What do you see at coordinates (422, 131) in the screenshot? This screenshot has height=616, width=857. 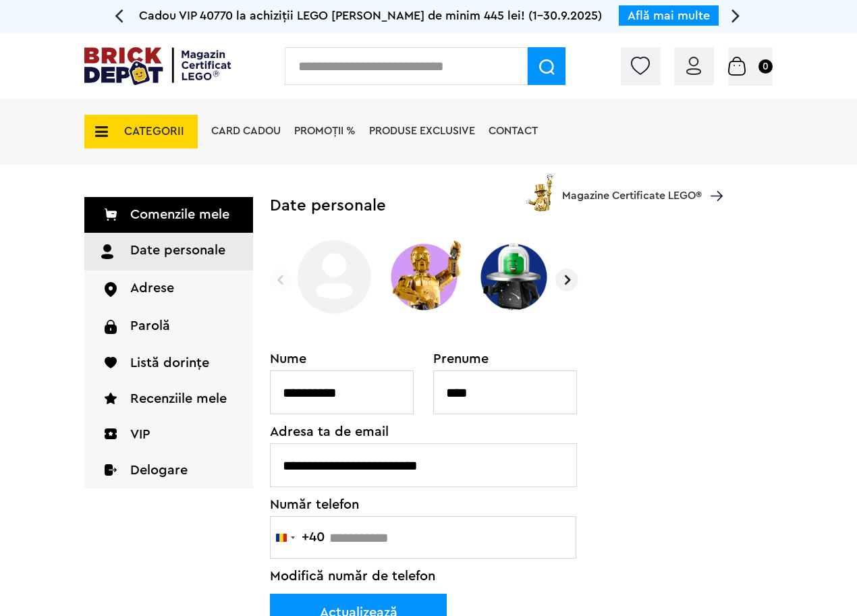 I see `a: Produse exclusive` at bounding box center [422, 131].